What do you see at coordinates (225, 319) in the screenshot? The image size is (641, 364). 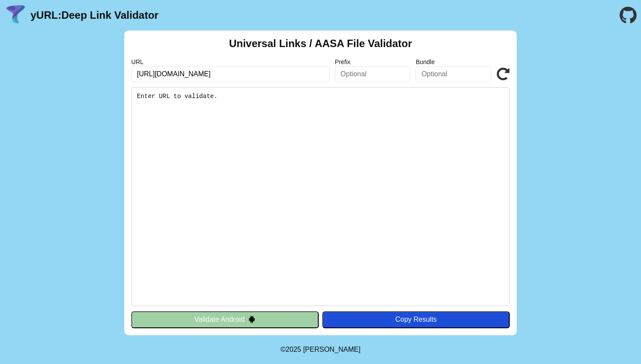 I see `button: Validate Android` at bounding box center [225, 319].